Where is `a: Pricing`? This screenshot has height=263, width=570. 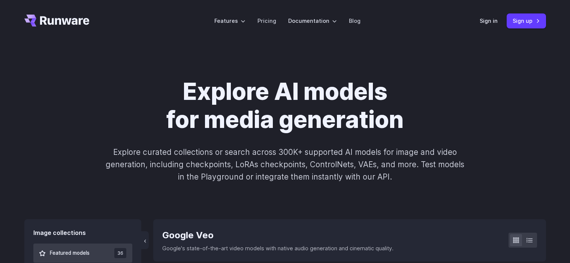 a: Pricing is located at coordinates (267, 21).